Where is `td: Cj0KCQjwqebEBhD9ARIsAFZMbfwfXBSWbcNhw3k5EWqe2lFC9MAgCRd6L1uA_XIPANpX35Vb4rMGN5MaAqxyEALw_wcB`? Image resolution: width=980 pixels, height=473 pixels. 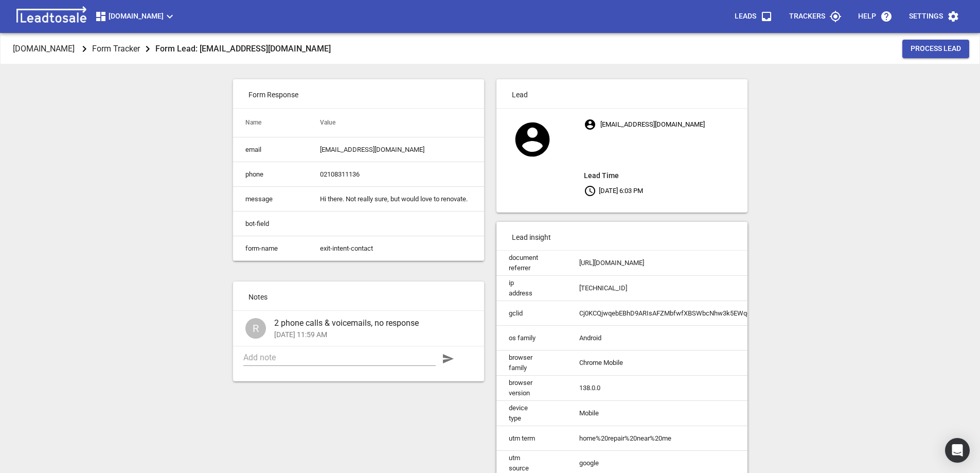 td: Cj0KCQjwqebEBhD9ARIsAFZMbfwfXBSWbcNhw3k5EWqe2lFC9MAgCRd6L1uA_XIPANpX35Vb4rMGN5MaAqxyEALw_wcB is located at coordinates (757, 314).